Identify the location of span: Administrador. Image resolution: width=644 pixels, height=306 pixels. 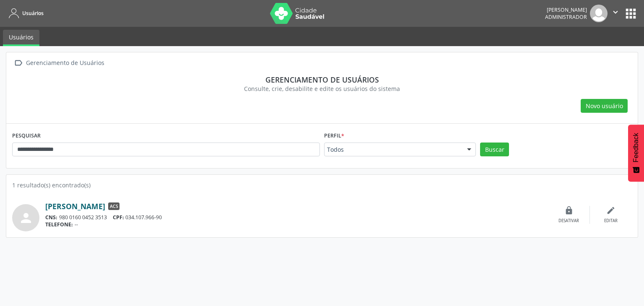
(566, 16).